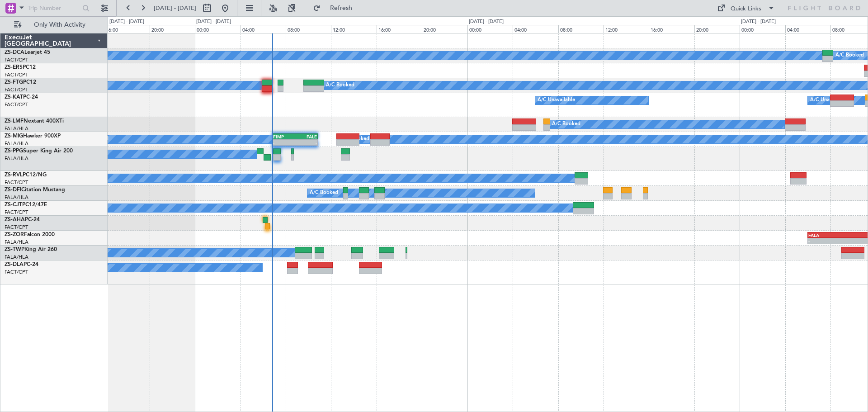 Image resolution: width=868 pixels, height=412 pixels. I want to click on a: ZS-PPGSuper King Air 200, so click(39, 151).